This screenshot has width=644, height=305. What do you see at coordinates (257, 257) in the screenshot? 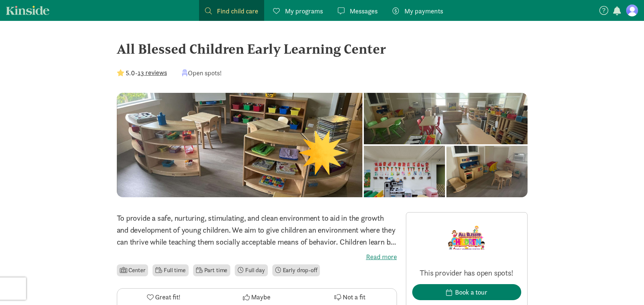
I see `label: Read more` at bounding box center [257, 257].